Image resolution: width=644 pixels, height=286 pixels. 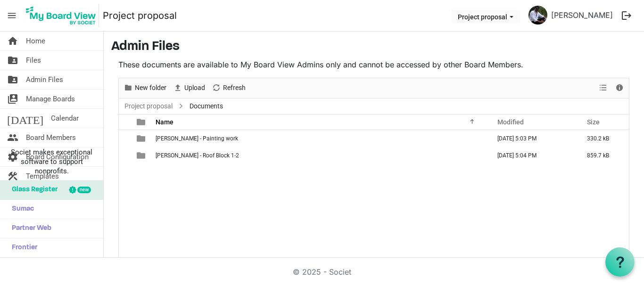 What do you see at coordinates (229, 88) in the screenshot?
I see `button: Refresh` at bounding box center [229, 88].